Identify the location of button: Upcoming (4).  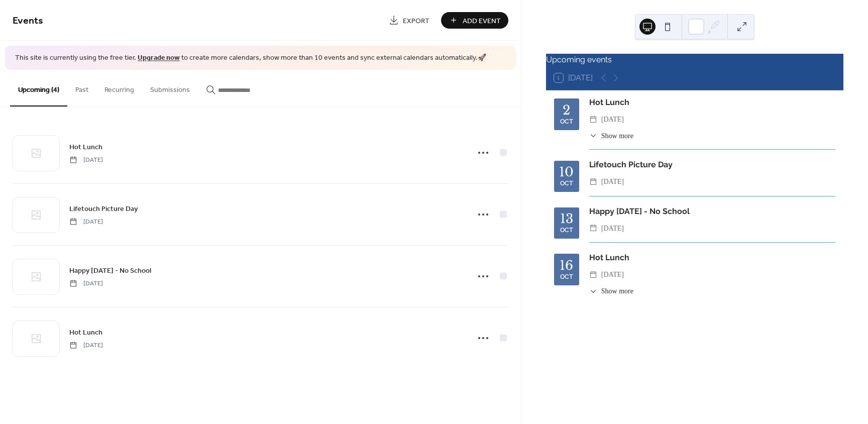
(38, 88).